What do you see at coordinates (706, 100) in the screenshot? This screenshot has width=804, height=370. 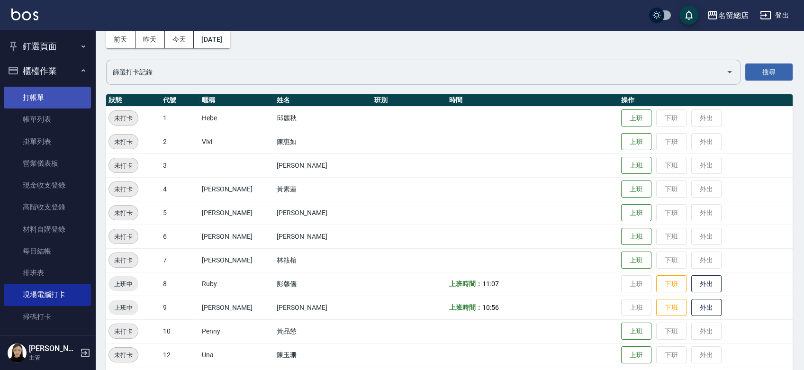 I see `th: 操作` at bounding box center [706, 100].